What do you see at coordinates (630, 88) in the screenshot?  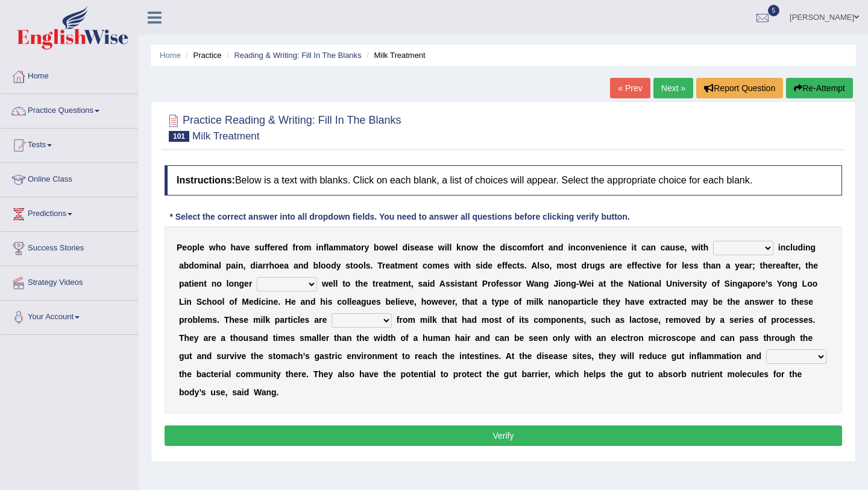 I see `a: « Prev` at bounding box center [630, 88].